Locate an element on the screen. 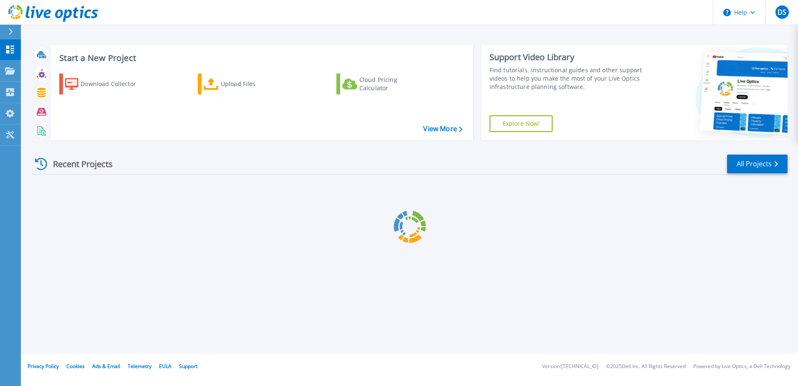  a: View More is located at coordinates (442, 129).